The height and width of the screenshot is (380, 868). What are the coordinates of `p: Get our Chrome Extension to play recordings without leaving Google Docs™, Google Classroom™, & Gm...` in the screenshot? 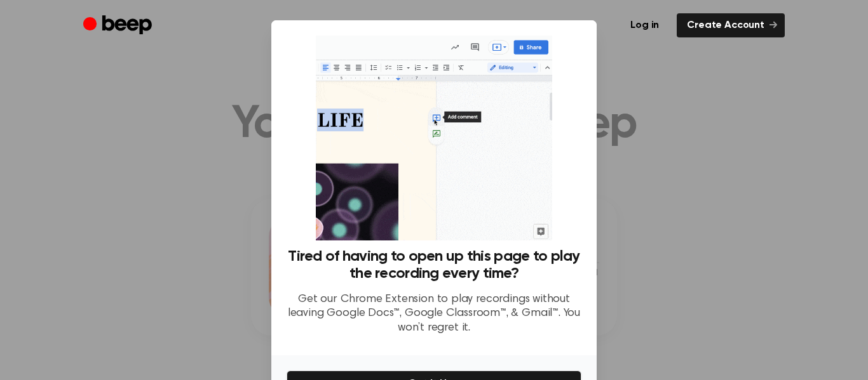 It's located at (434, 315).